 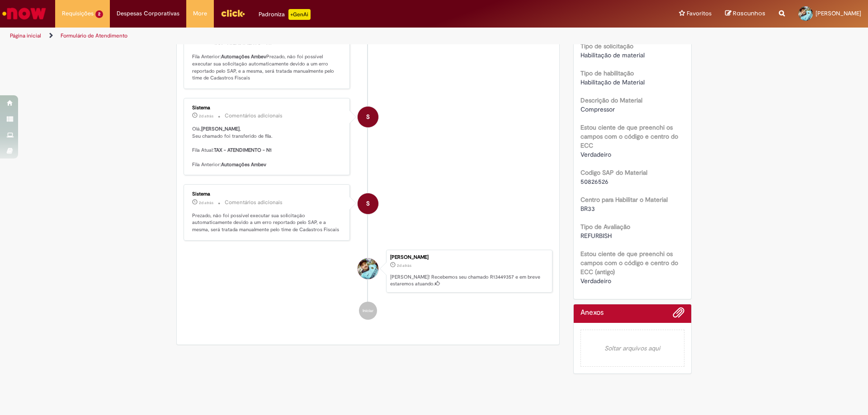 What do you see at coordinates (594, 182) in the screenshot?
I see `span: 50826526` at bounding box center [594, 182].